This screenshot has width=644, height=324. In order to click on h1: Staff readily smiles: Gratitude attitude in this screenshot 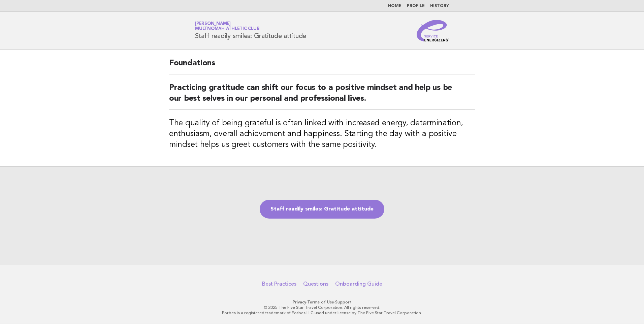, I will do `click(251, 31)`.